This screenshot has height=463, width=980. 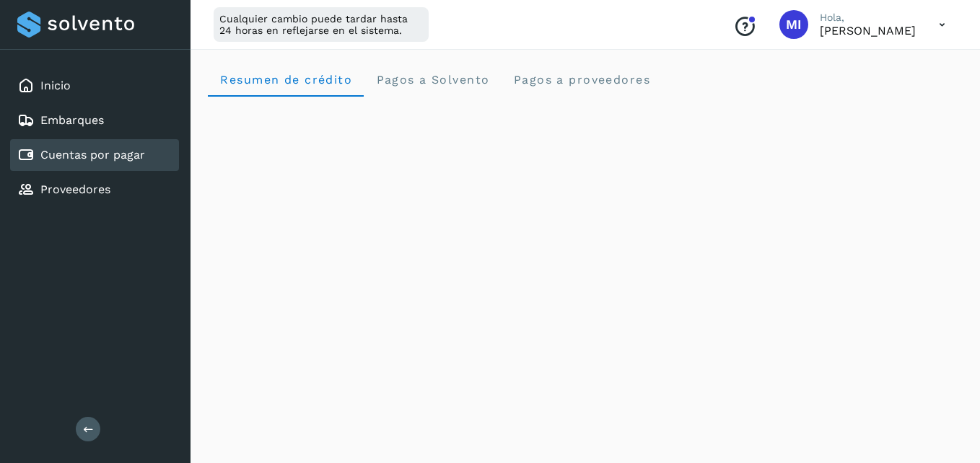 What do you see at coordinates (867, 17) in the screenshot?
I see `p: Hola,` at bounding box center [867, 17].